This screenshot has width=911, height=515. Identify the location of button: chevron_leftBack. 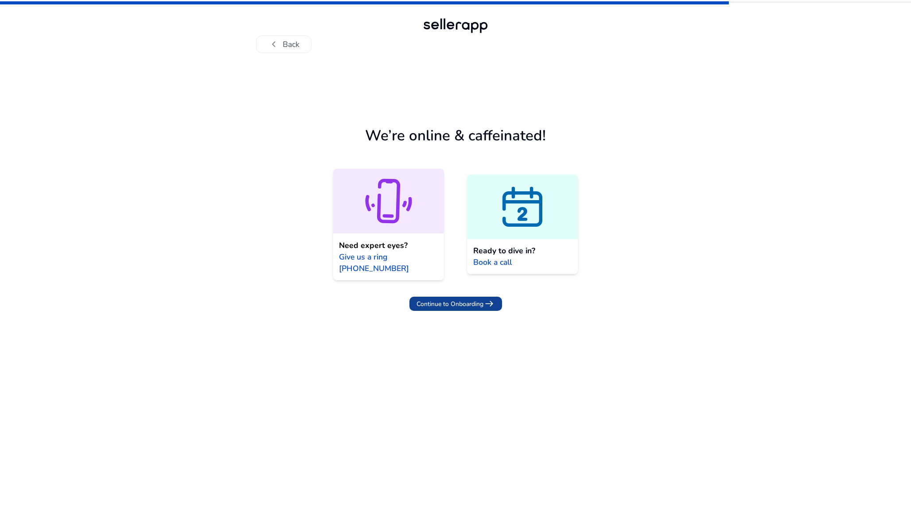
(284, 44).